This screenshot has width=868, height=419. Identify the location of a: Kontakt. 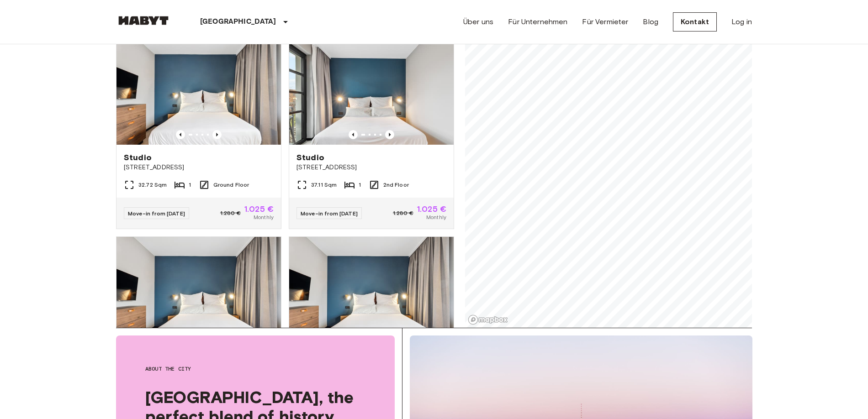
(695, 21).